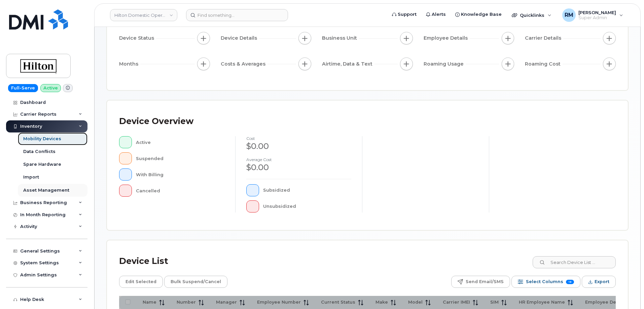 The height and width of the screenshot is (309, 644). I want to click on div: Rachel Miller, so click(592, 15).